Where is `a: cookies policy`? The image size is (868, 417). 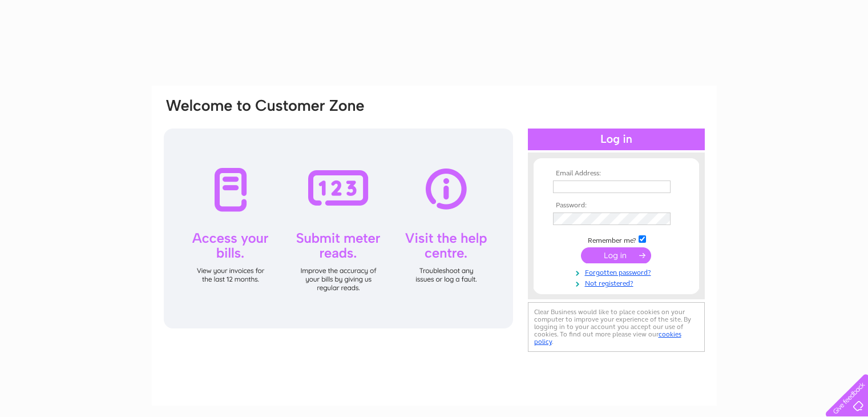 a: cookies policy is located at coordinates (608, 338).